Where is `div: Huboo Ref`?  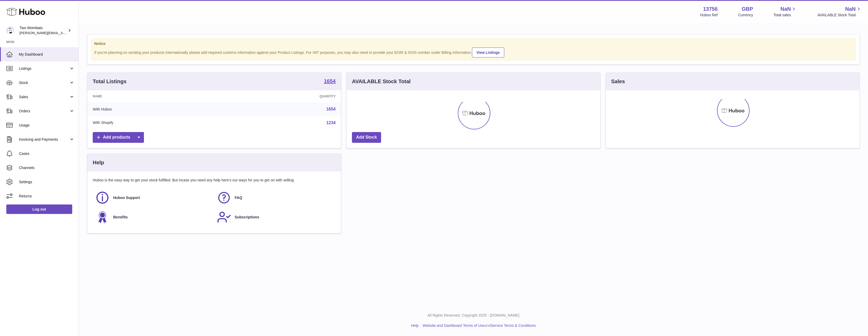 div: Huboo Ref is located at coordinates (708, 15).